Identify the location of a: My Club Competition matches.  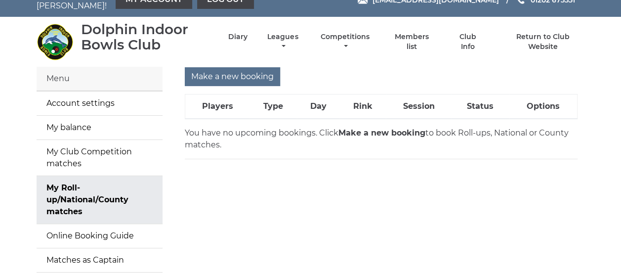
(99, 158).